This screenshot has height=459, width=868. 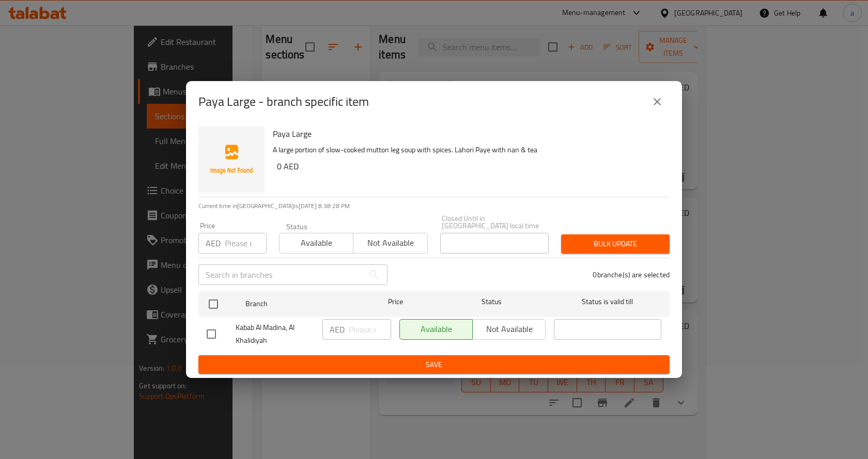 What do you see at coordinates (434, 365) in the screenshot?
I see `button: Save` at bounding box center [434, 365].